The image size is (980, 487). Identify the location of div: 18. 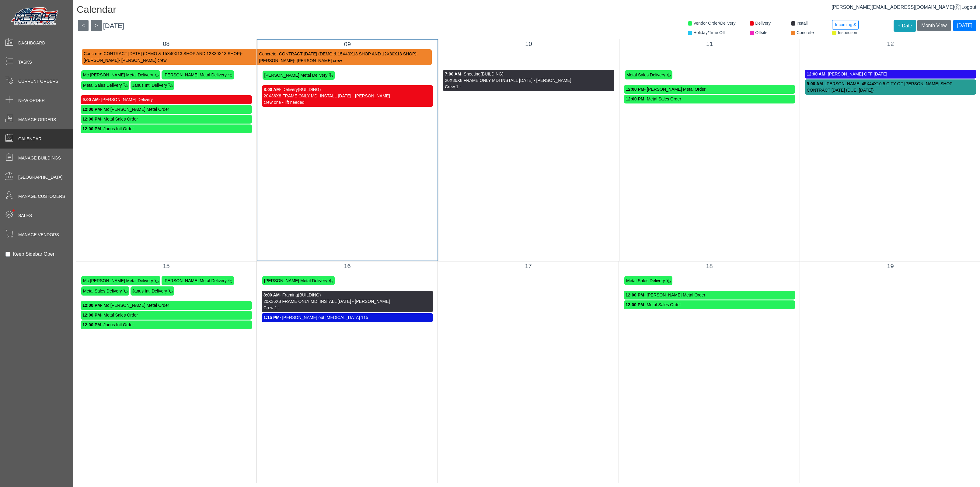
(709, 266).